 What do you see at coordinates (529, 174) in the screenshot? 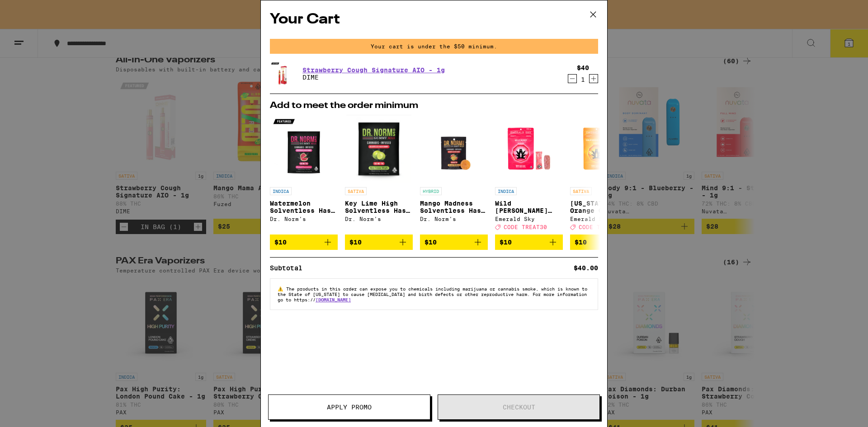
I see `a: Open page for Wild Berry Gummies from Emerald Sky` at bounding box center [529, 174].